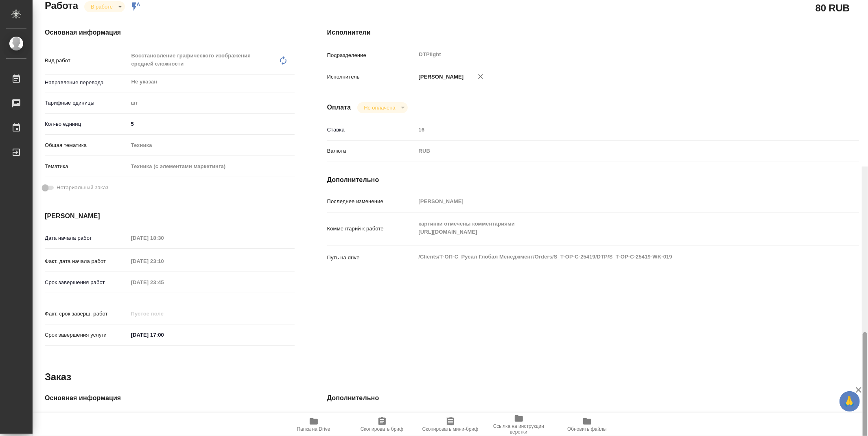 The height and width of the screenshot is (436, 868). I want to click on span: Обновить файлы, so click(587, 429).